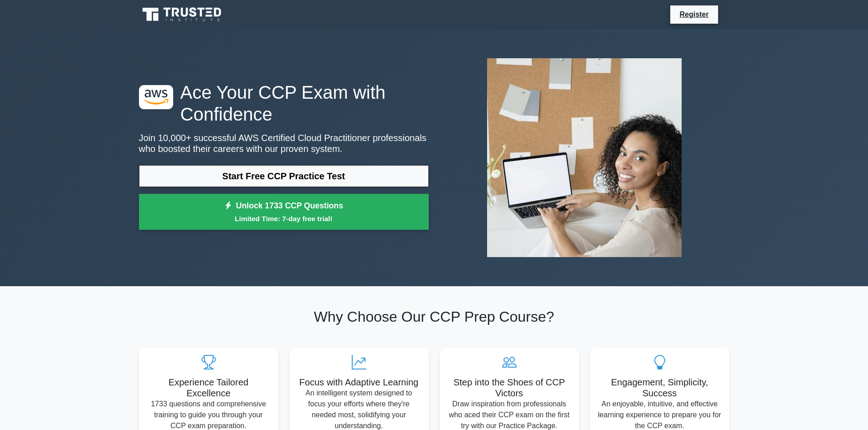  What do you see at coordinates (284, 219) in the screenshot?
I see `small: Limited Time: 7-day free trial!` at bounding box center [284, 219].